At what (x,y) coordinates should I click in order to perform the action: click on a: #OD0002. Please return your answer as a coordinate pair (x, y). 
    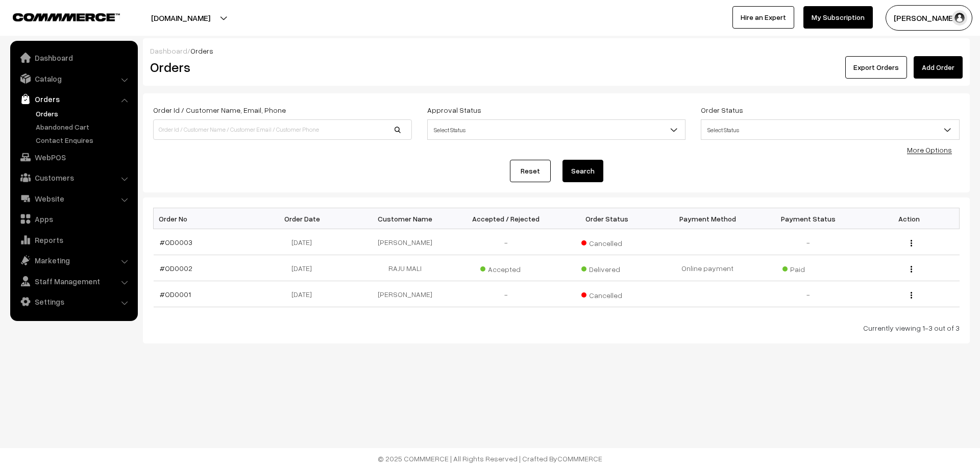
    Looking at the image, I should click on (176, 268).